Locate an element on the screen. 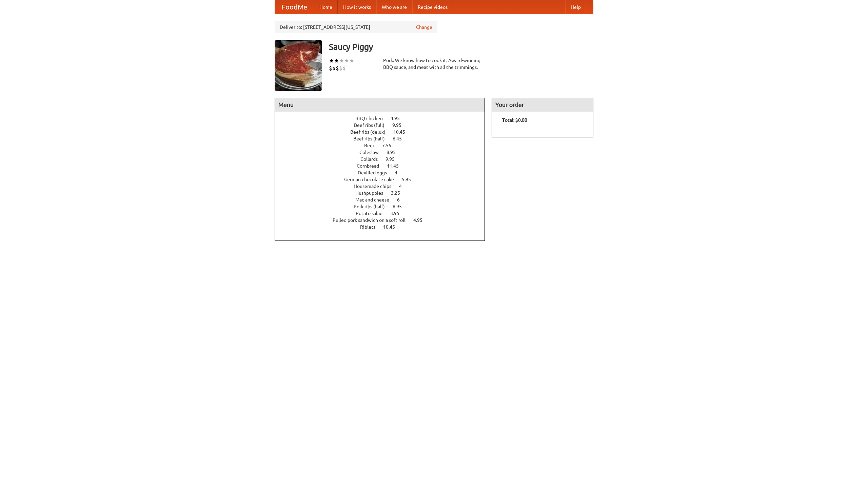  a: Beer 7.55 is located at coordinates (384, 146).